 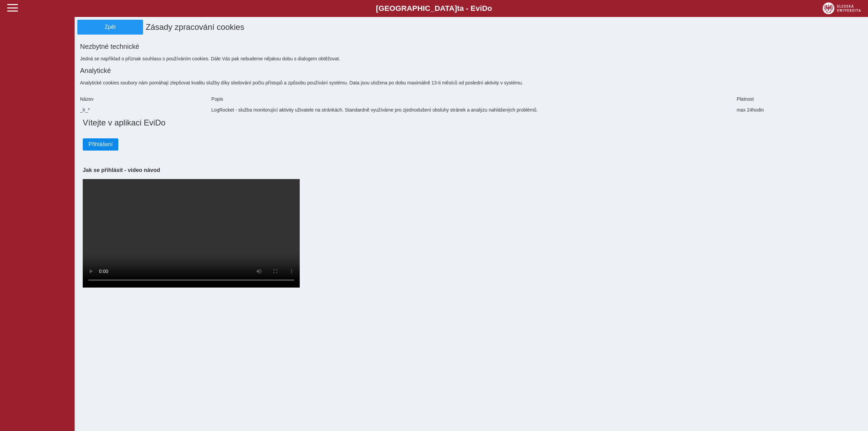 I want to click on div: Platnost, so click(x=799, y=99).